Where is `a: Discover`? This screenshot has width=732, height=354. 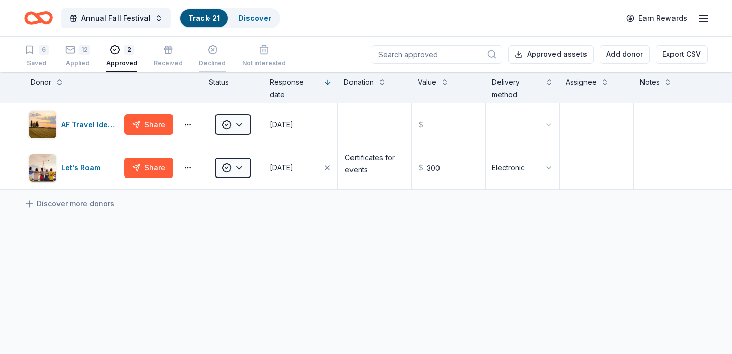 a: Discover is located at coordinates (254, 18).